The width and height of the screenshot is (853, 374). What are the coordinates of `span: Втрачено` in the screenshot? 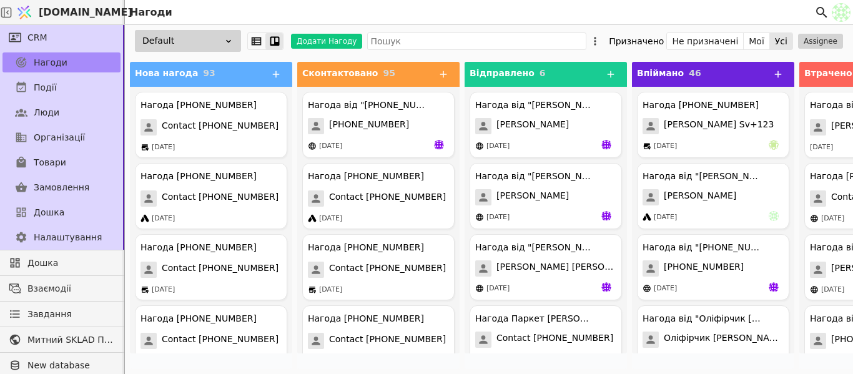 It's located at (828, 73).